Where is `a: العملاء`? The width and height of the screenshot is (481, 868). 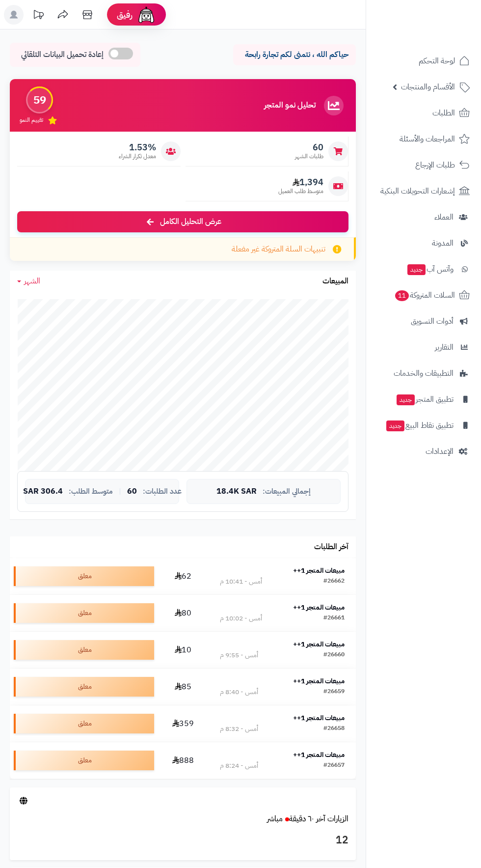 a: العملاء is located at coordinates (424, 217).